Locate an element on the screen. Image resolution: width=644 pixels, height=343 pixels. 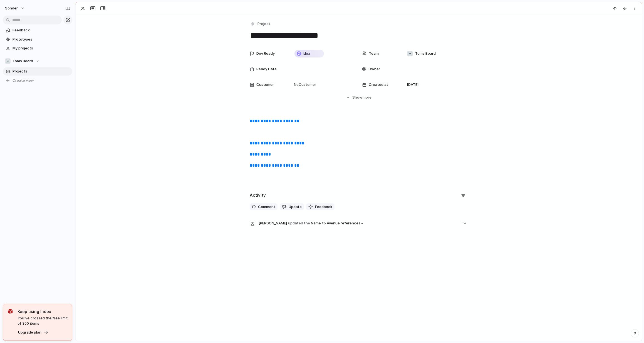
span: Name Avenue references - is located at coordinates (359, 223).